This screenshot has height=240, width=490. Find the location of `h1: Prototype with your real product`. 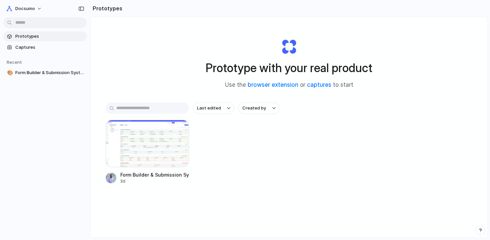

h1: Prototype with your real product is located at coordinates (289, 68).